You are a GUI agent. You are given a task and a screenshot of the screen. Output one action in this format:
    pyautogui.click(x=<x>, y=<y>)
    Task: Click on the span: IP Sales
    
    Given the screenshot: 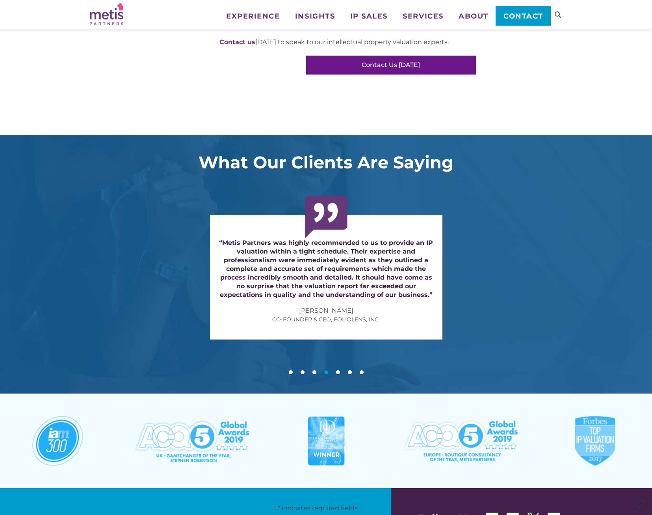 What is the action you would take?
    pyautogui.click(x=369, y=16)
    